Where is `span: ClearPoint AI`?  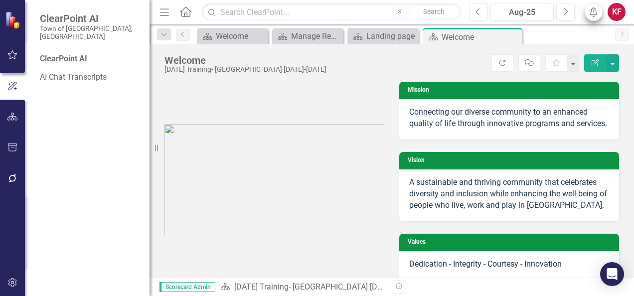
span: ClearPoint AI is located at coordinates (90, 18).